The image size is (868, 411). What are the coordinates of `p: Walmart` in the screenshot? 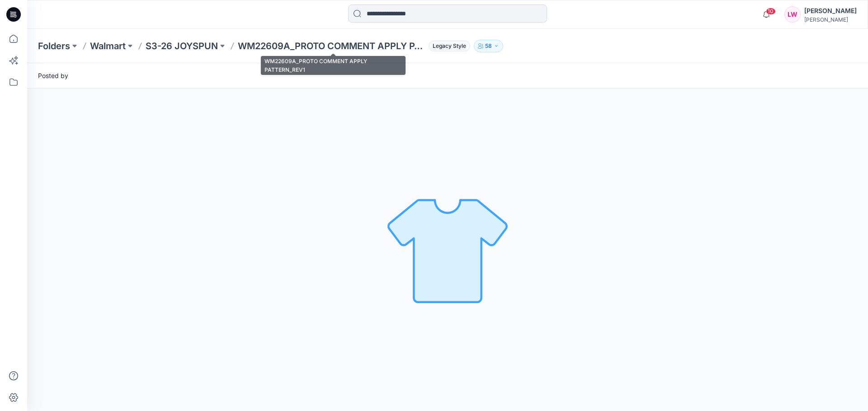 It's located at (107, 46).